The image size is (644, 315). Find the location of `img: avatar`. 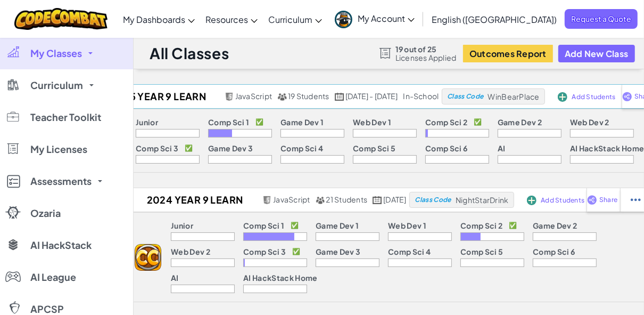

img: avatar is located at coordinates (343, 20).